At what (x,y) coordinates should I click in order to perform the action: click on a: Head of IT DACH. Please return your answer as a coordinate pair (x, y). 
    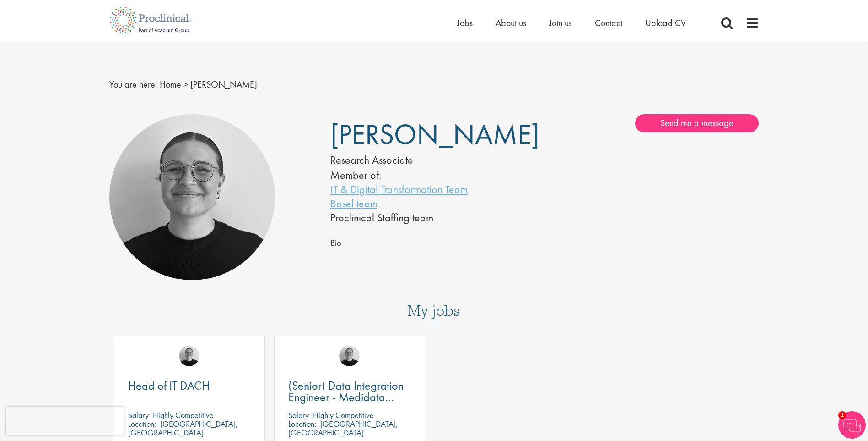
    Looking at the image, I should click on (190, 386).